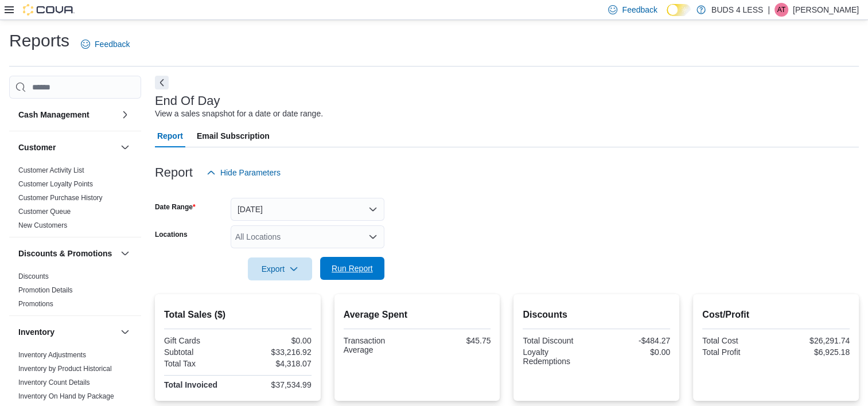 The image size is (868, 406). I want to click on h3: Cash Management, so click(54, 115).